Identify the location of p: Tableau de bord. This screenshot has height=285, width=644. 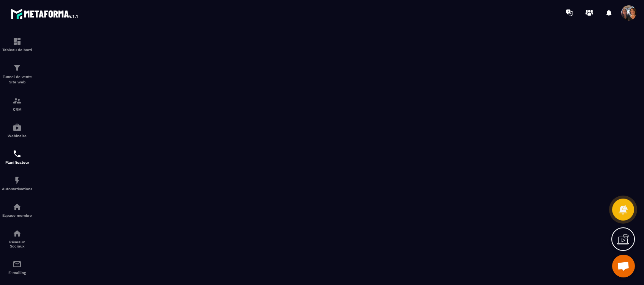
(17, 50).